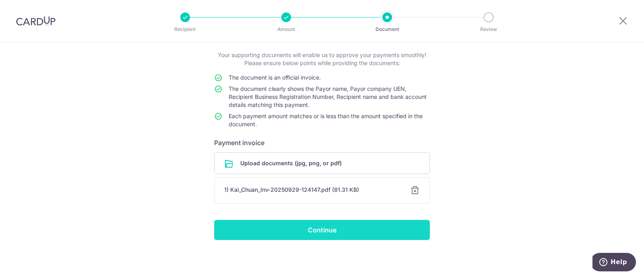 Image resolution: width=644 pixels, height=277 pixels. What do you see at coordinates (185, 30) in the screenshot?
I see `p: Recipient` at bounding box center [185, 30].